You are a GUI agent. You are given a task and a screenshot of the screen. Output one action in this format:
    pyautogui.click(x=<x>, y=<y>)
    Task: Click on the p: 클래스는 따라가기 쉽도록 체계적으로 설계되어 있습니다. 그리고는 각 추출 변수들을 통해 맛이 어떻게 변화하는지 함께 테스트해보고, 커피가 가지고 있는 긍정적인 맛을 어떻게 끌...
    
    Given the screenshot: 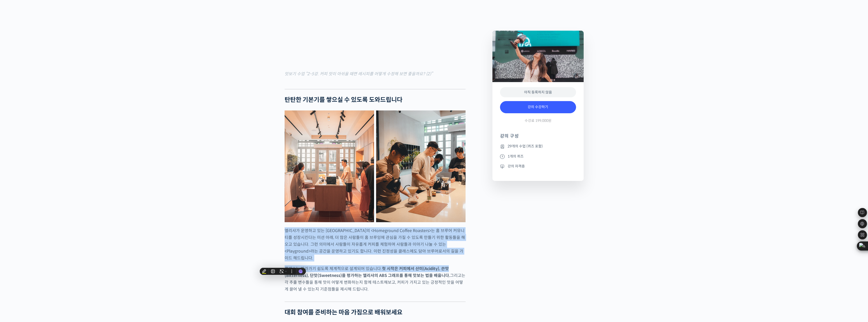 What is the action you would take?
    pyautogui.click(x=375, y=279)
    